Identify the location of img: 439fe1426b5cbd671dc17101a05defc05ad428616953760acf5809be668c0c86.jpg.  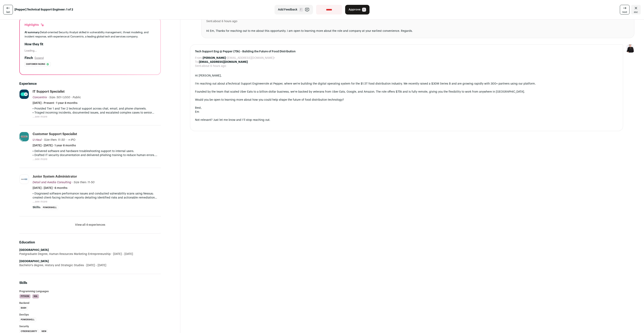
(24, 136).